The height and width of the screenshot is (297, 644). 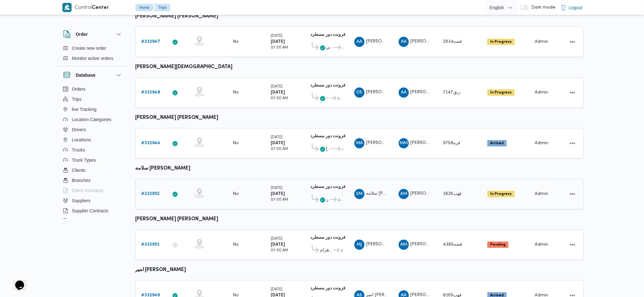 I want to click on div: Abadallah Aid Abadalsalam Abadalihafz, so click(x=359, y=42).